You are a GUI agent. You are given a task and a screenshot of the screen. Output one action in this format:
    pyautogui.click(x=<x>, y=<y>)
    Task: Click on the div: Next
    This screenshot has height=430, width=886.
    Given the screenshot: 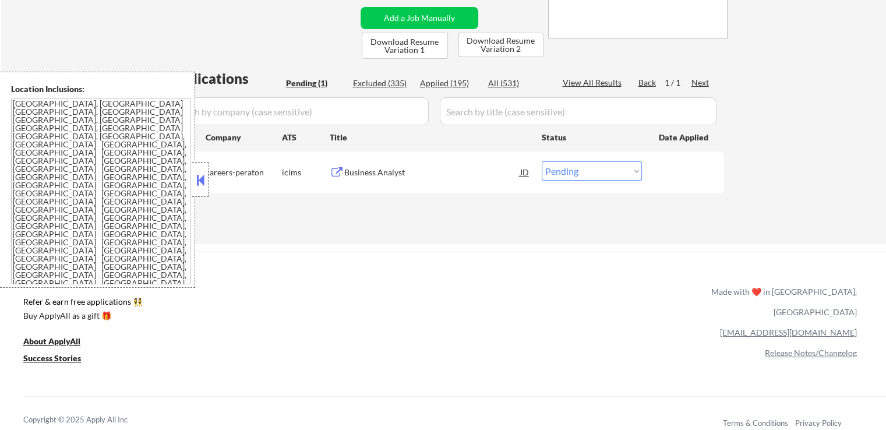 What is the action you would take?
    pyautogui.click(x=701, y=83)
    